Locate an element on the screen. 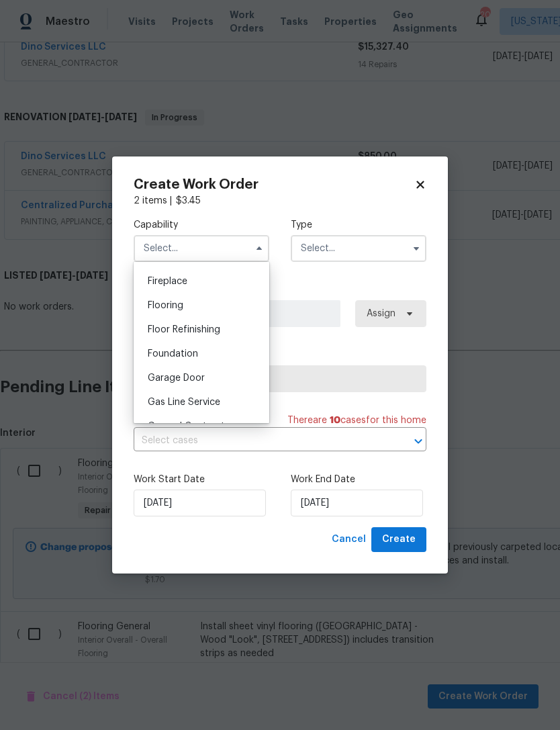  label: Work Start Date is located at coordinates (201, 479).